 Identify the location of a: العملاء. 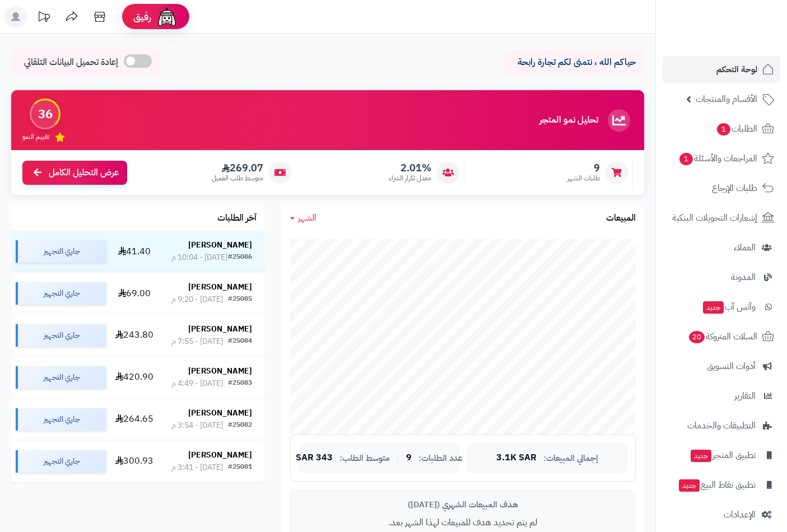
(721, 248).